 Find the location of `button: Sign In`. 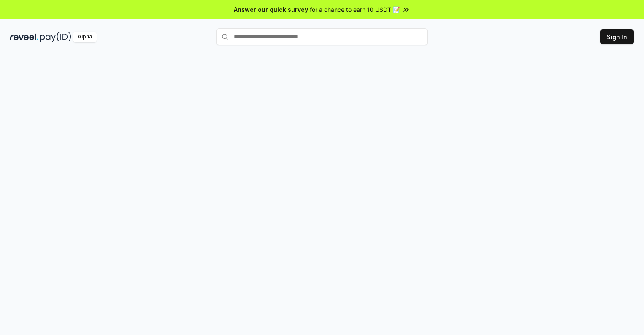

button: Sign In is located at coordinates (617, 37).